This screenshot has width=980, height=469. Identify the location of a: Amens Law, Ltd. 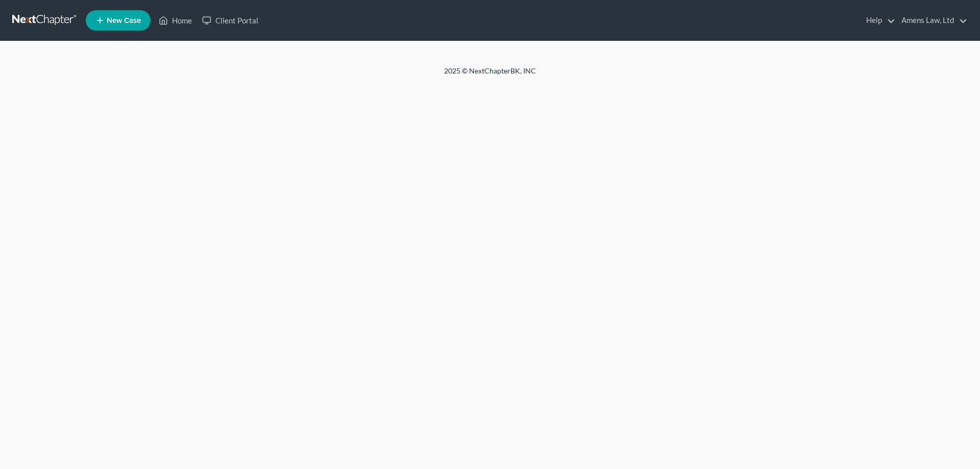
(932, 21).